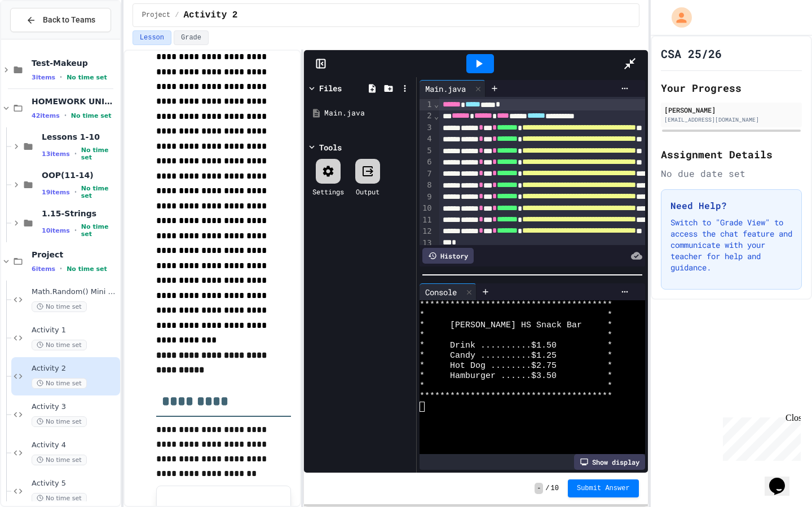  What do you see at coordinates (426, 231) in the screenshot?
I see `div: 12` at bounding box center [426, 231].